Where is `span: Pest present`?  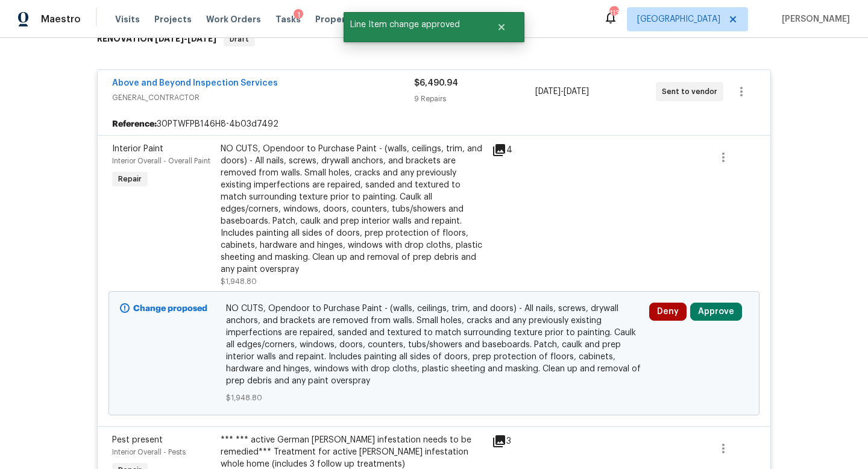 span: Pest present is located at coordinates (137, 440).